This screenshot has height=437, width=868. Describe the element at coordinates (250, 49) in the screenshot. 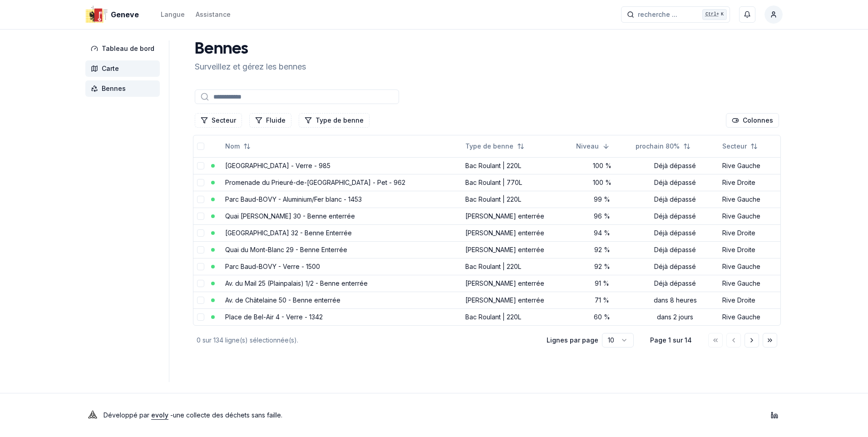

I see `h1: Bennes` at that location.